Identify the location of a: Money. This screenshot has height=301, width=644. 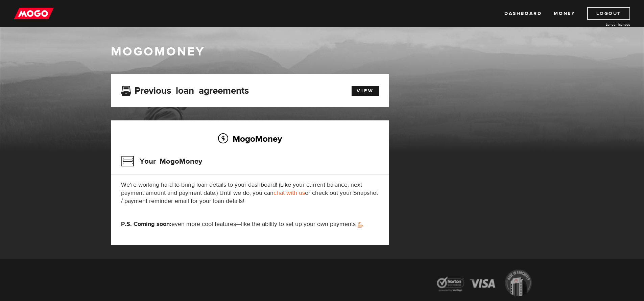
(564, 13).